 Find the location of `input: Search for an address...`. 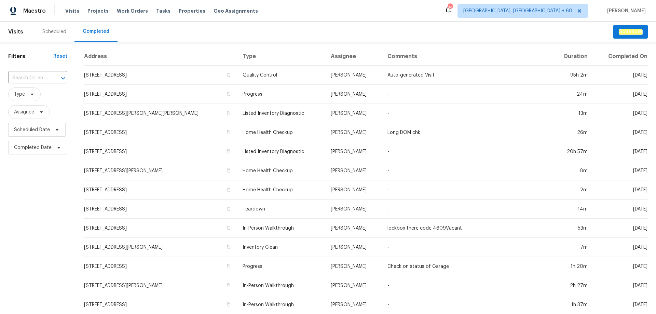

input: Search for an address... is located at coordinates (28, 78).